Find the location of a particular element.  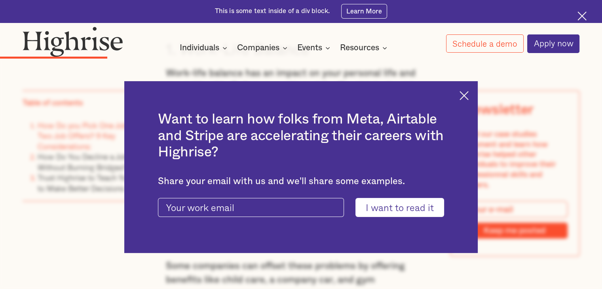

div: Share your email with us and we'll share some examples. is located at coordinates (301, 181).